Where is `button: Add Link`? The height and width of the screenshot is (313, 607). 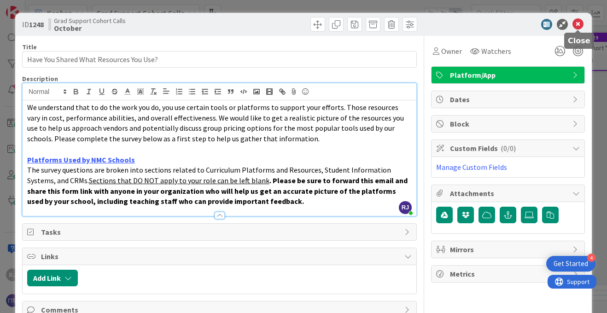
button: Add Link is located at coordinates (52, 278).